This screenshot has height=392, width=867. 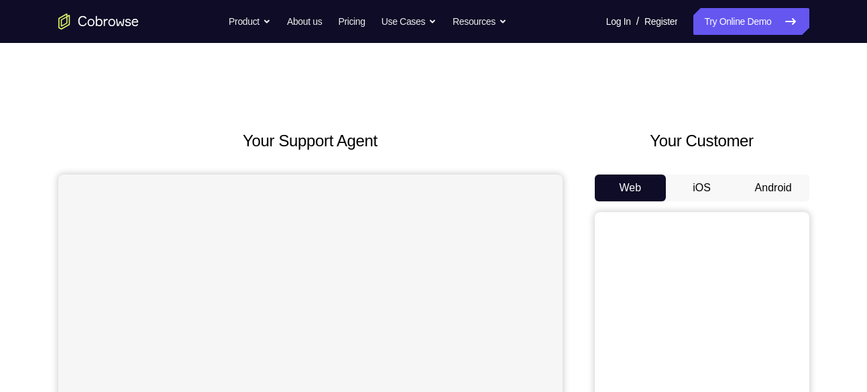 I want to click on a: Try Online Demo, so click(x=751, y=21).